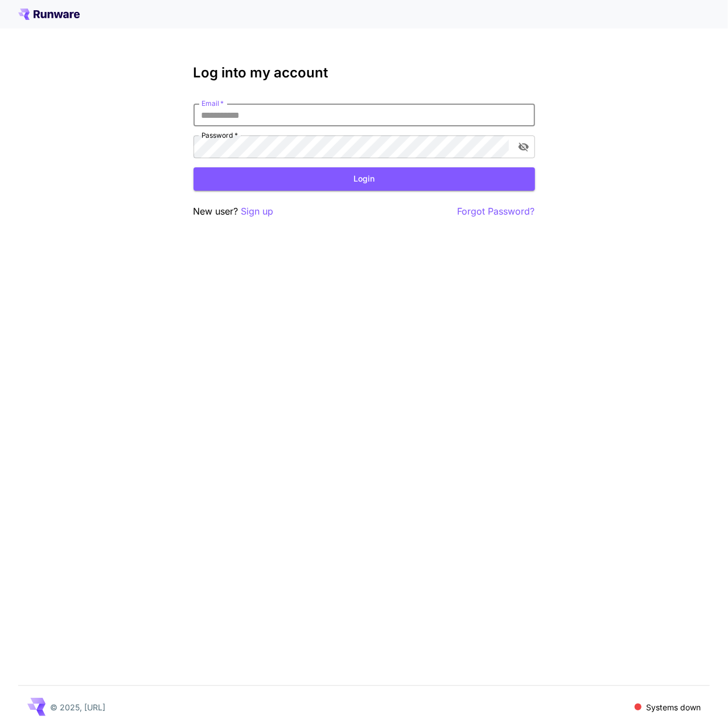 The width and height of the screenshot is (728, 728). What do you see at coordinates (524, 147) in the screenshot?
I see `button: toggle password visibility` at bounding box center [524, 147].